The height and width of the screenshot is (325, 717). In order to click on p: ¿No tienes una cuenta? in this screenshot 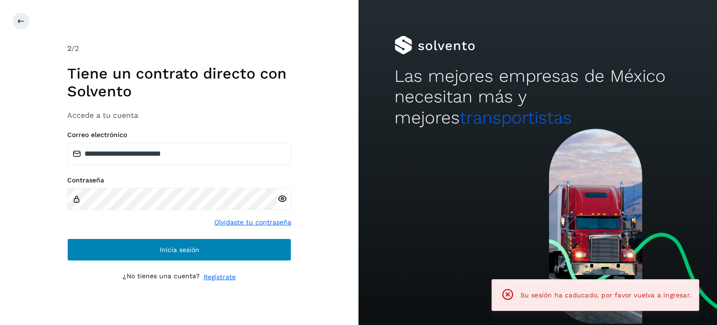, I will do `click(161, 277)`.